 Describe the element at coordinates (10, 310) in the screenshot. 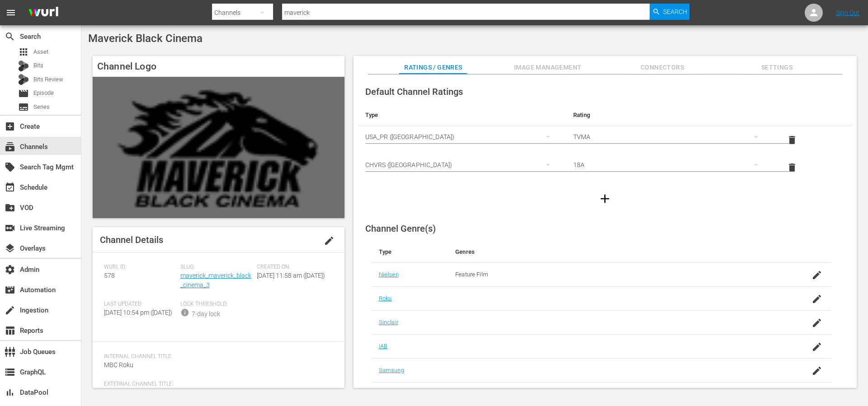

I see `span: Ingestion` at that location.